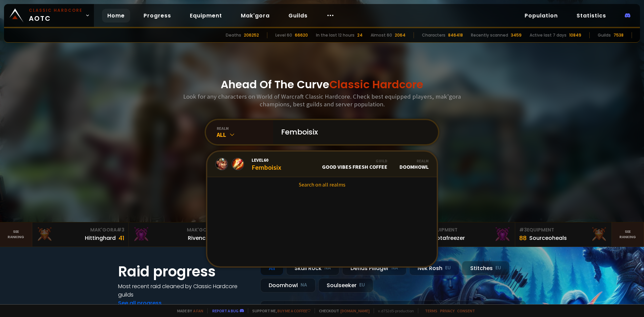 The height and width of the screenshot is (317, 644). Describe the element at coordinates (251, 35) in the screenshot. I see `div: 206252` at that location.